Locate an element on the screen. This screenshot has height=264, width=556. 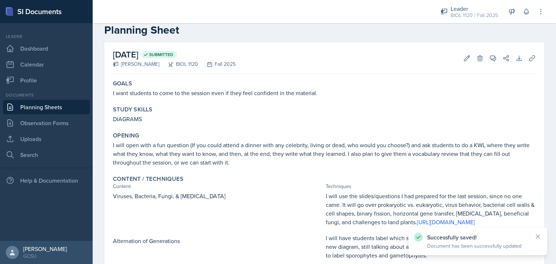
div: BIOL 1120 is located at coordinates (179, 64).